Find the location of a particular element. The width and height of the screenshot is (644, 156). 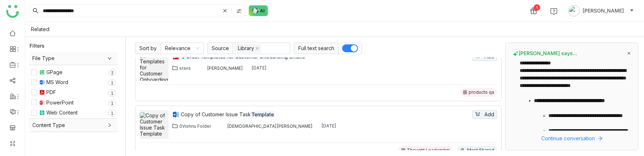

div: File Type is located at coordinates (73, 58).